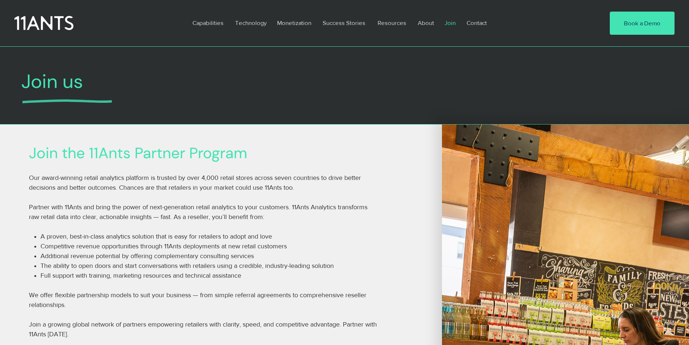  Describe the element at coordinates (147, 256) in the screenshot. I see `span: Additional revenue potential by offering complementary consulting services` at that location.